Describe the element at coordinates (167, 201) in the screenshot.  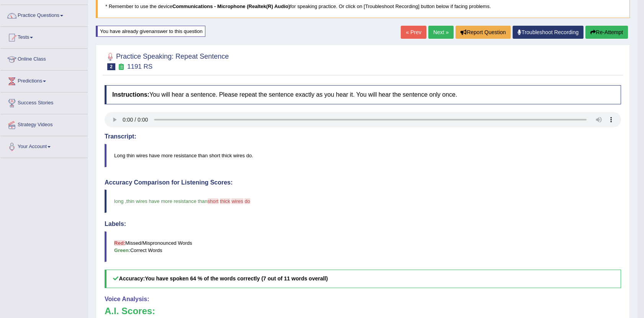
I see `span: thin wires have more resistance than` at that location.